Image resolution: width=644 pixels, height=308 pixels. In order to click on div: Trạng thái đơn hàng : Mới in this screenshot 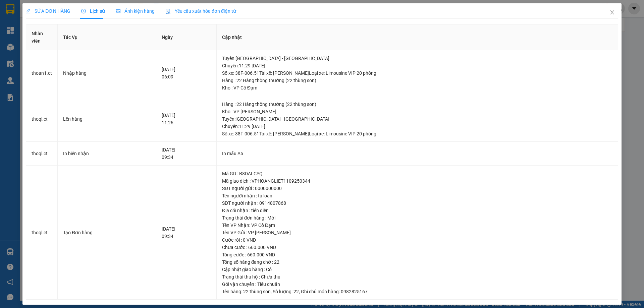, I will do `click(418, 218)`.